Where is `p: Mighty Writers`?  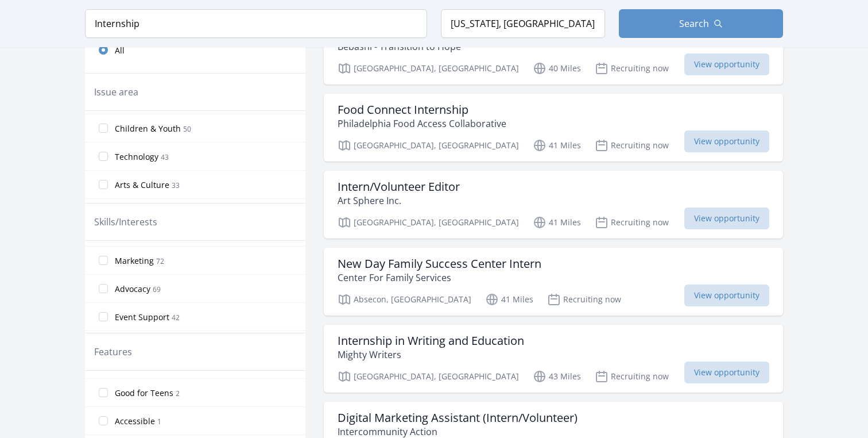 p: Mighty Writers is located at coordinates (431, 354).